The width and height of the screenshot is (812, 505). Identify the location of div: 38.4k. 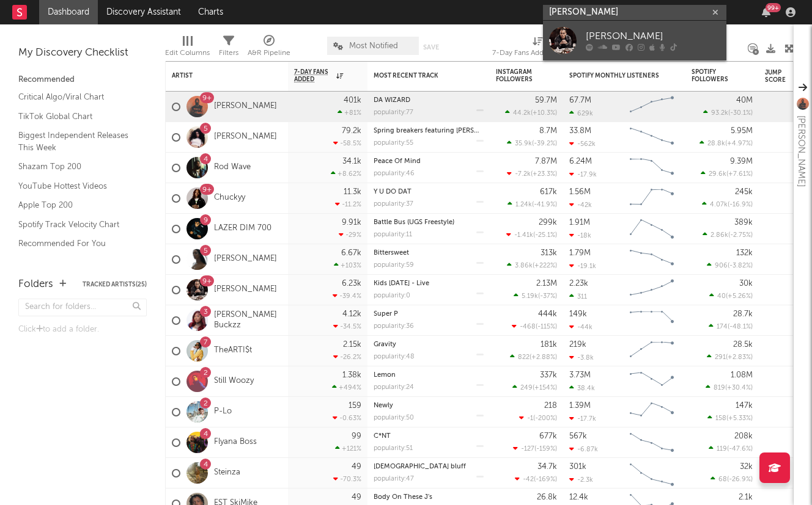
(582, 388).